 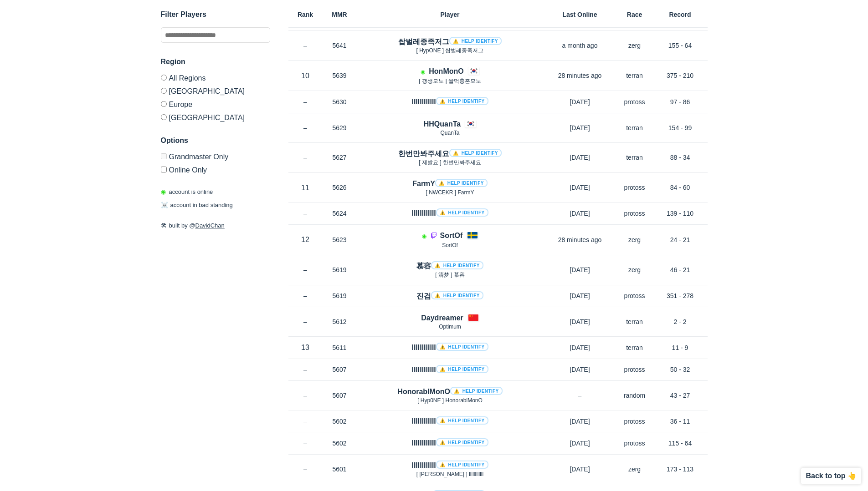 I want to click on p: 50 - 32, so click(x=680, y=370).